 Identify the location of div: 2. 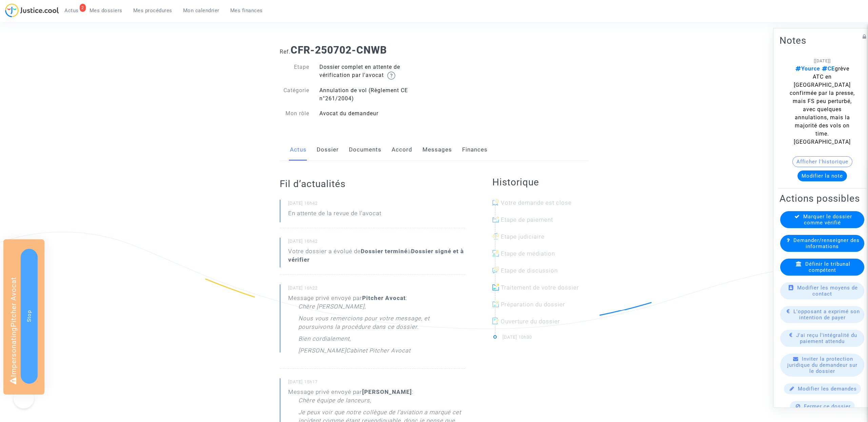
(83, 8).